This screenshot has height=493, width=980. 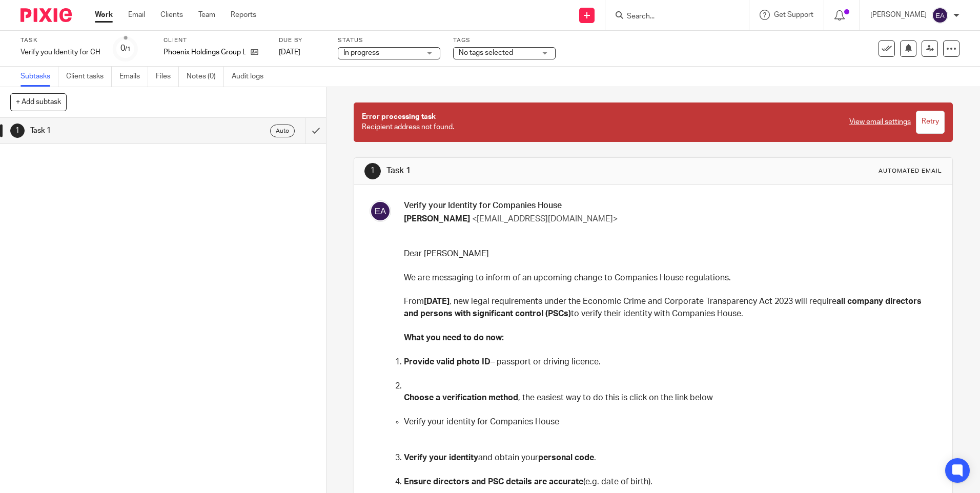 What do you see at coordinates (669, 205) in the screenshot?
I see `h3: Verify your Identity for Companies House` at bounding box center [669, 205].